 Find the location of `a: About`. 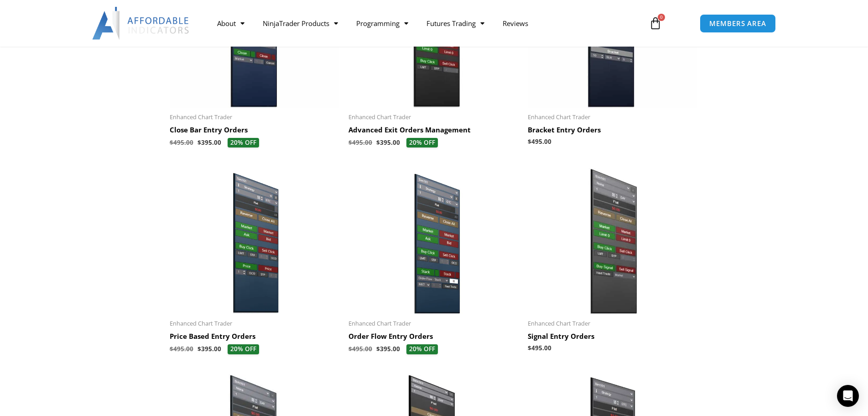

a: About is located at coordinates (231, 23).